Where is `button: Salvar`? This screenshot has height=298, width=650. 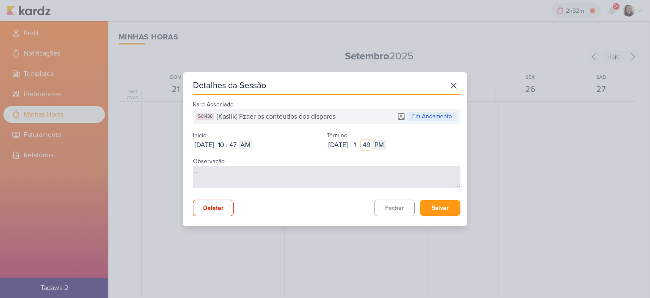
button: Salvar is located at coordinates (440, 207).